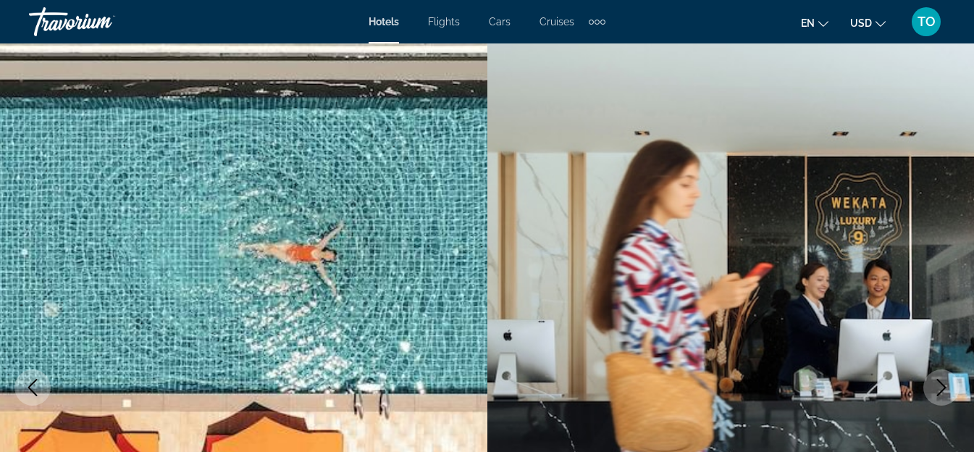  What do you see at coordinates (444, 22) in the screenshot?
I see `span: Flights` at bounding box center [444, 22].